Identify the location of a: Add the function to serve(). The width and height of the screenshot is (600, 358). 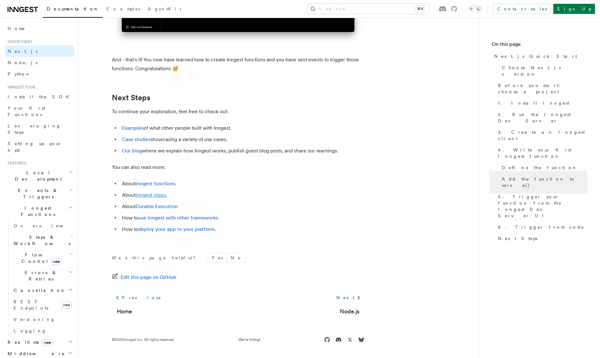
(543, 182).